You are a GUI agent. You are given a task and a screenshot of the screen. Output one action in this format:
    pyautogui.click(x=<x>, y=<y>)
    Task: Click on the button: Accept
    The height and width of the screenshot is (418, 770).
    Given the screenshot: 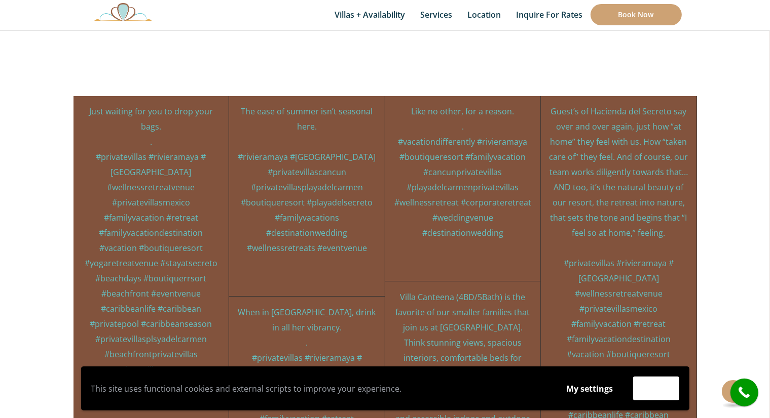 What is the action you would take?
    pyautogui.click(x=656, y=389)
    